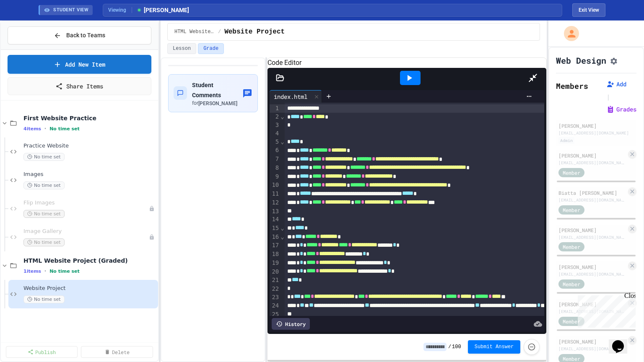 Image resolution: width=644 pixels, height=362 pixels. I want to click on div: Admin, so click(566, 141).